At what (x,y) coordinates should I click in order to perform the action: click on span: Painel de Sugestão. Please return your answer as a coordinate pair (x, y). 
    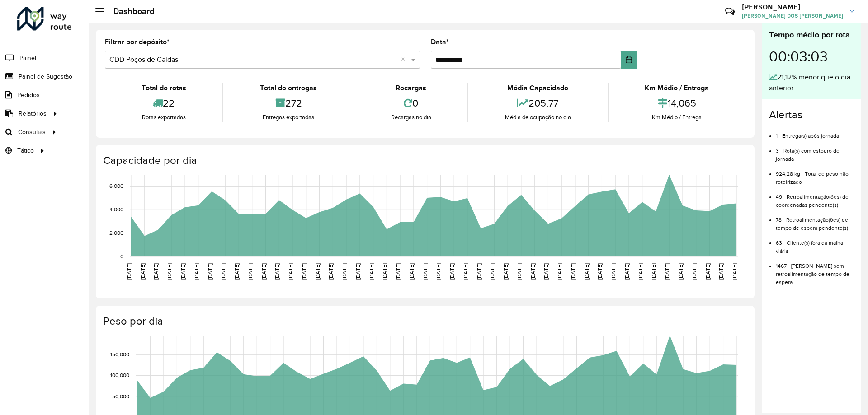
    Looking at the image, I should click on (45, 76).